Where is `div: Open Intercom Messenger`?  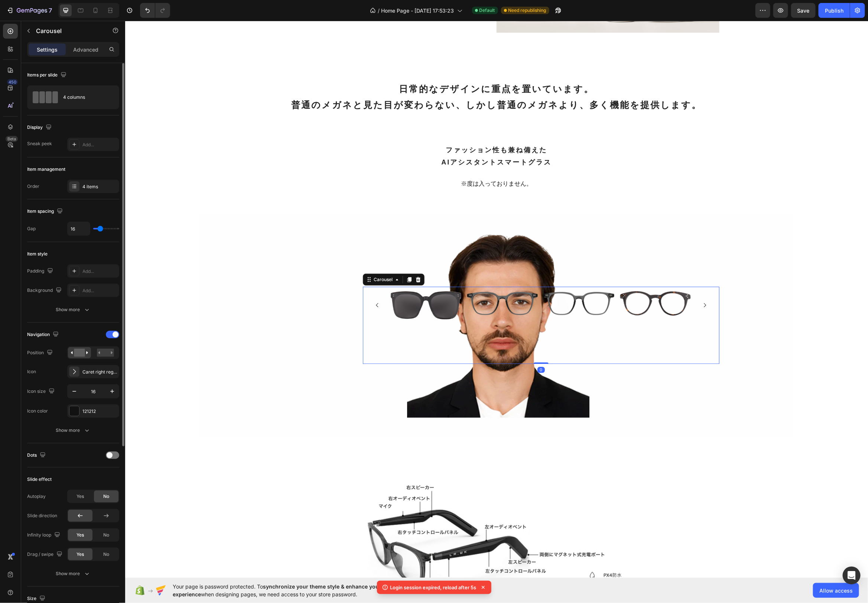
div: Open Intercom Messenger is located at coordinates (852, 575).